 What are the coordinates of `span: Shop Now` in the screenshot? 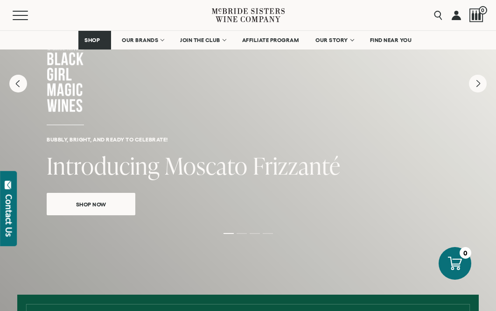 It's located at (91, 204).